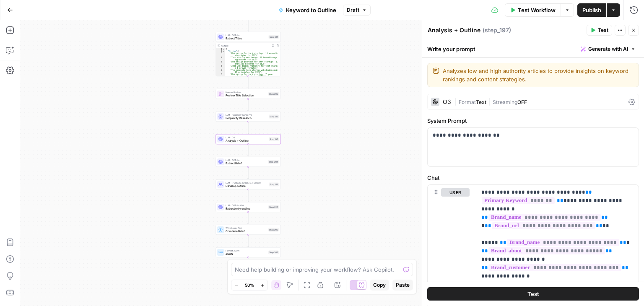  What do you see at coordinates (455, 192) in the screenshot?
I see `button: user` at bounding box center [455, 192].